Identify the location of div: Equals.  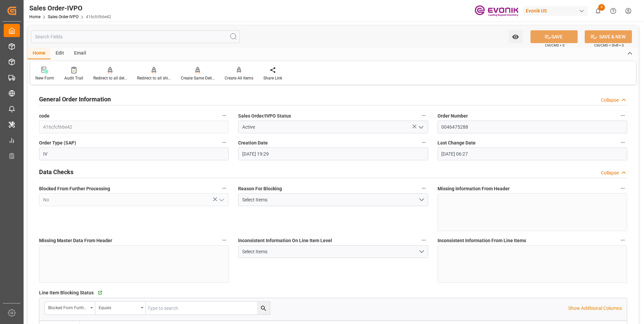
(118, 307).